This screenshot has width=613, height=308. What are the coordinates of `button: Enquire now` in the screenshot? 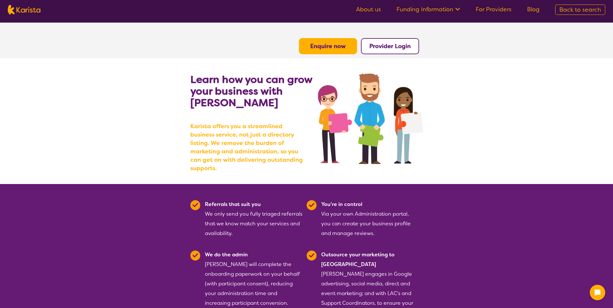 It's located at (328, 46).